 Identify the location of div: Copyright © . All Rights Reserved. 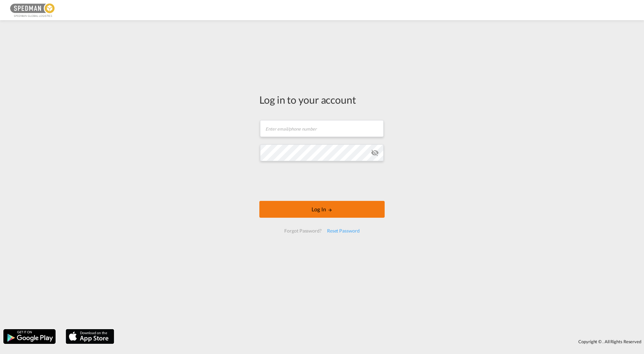
(381, 341).